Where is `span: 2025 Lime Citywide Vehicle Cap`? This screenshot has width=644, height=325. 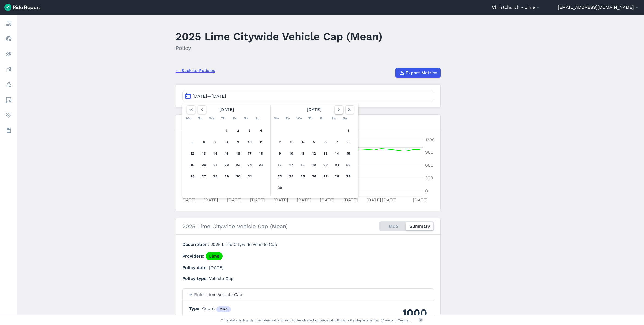 span: 2025 Lime Citywide Vehicle Cap is located at coordinates (244, 244).